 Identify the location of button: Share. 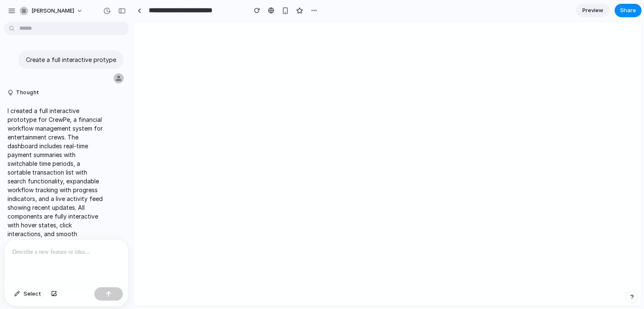
(628, 11).